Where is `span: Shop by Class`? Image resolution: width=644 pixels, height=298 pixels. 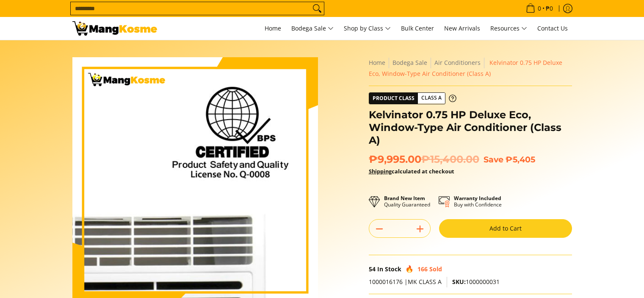 span: Shop by Class is located at coordinates (367, 28).